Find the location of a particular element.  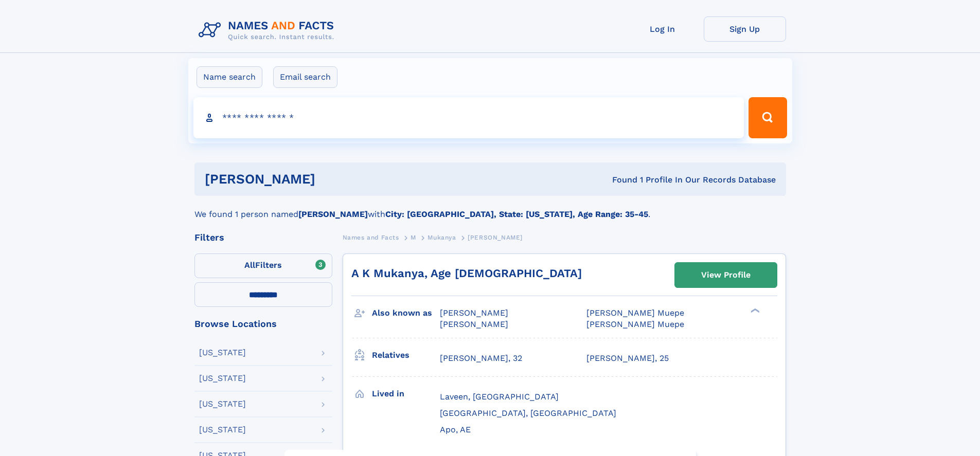

a: View Profile is located at coordinates (726, 275).